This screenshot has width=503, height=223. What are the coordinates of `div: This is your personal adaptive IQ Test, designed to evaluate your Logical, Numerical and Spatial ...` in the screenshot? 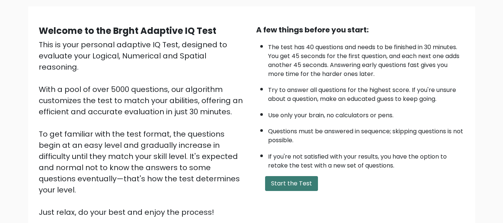 It's located at (143, 129).